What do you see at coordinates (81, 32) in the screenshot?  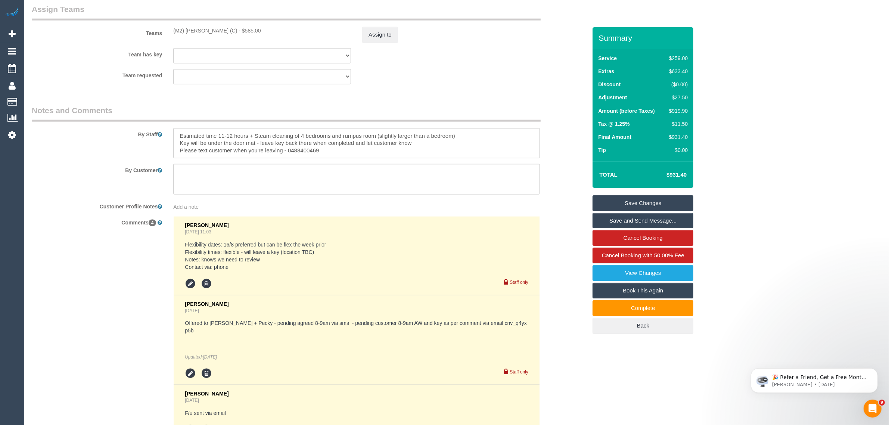 I see `p: Message from Ellie, sent 1d ago` at bounding box center [81, 32].